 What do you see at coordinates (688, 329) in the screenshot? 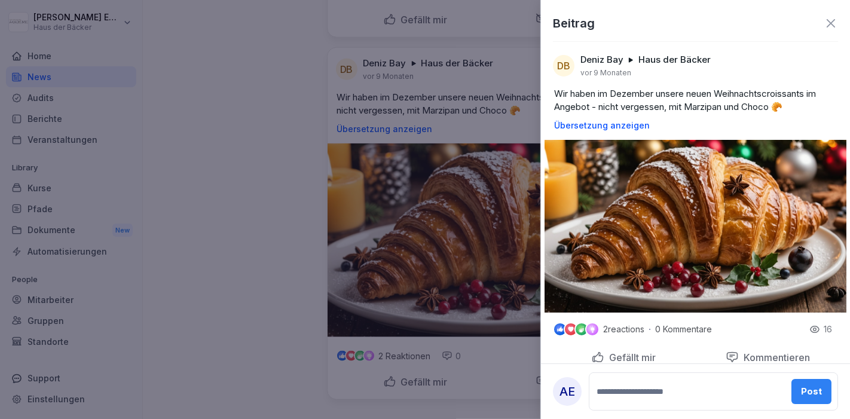
I see `p: 0 Kommentare` at bounding box center [688, 329].